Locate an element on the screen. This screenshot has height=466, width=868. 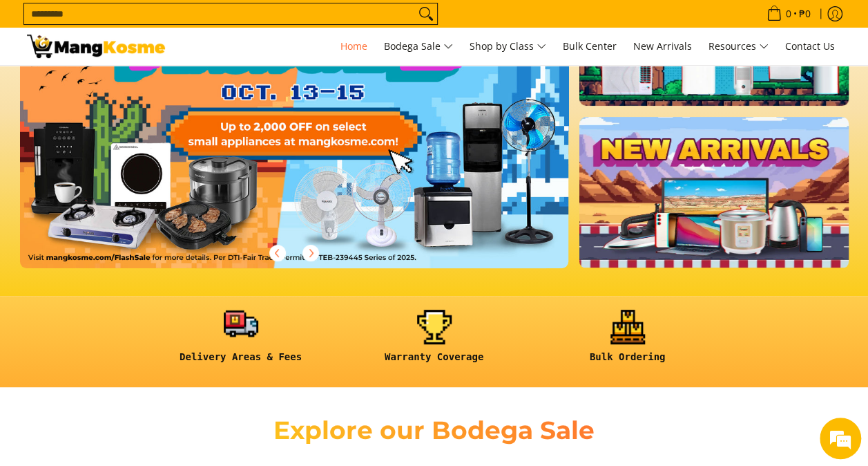
span: Bodega Sale is located at coordinates (418, 46).